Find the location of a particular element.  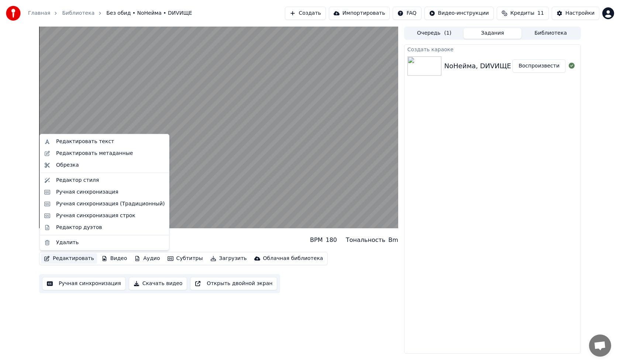

button: Открыть двойной экран is located at coordinates (233, 284).